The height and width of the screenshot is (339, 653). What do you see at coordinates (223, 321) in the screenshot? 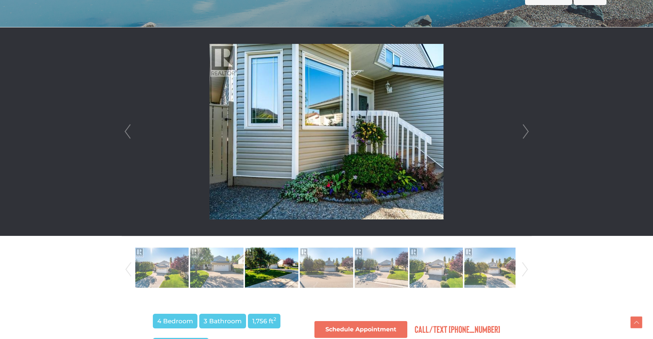
I see `span: 3 Bathroom` at bounding box center [223, 321].